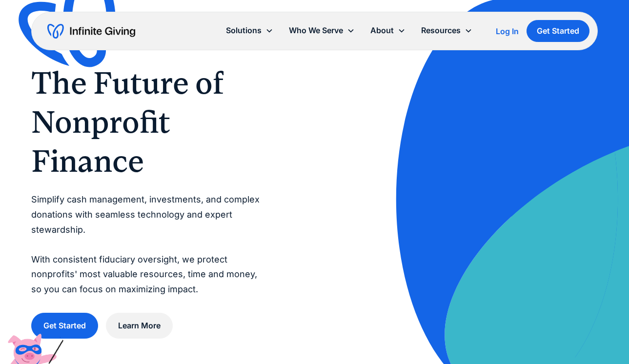 This screenshot has height=364, width=629. What do you see at coordinates (139, 325) in the screenshot?
I see `a: Learn More` at bounding box center [139, 325].